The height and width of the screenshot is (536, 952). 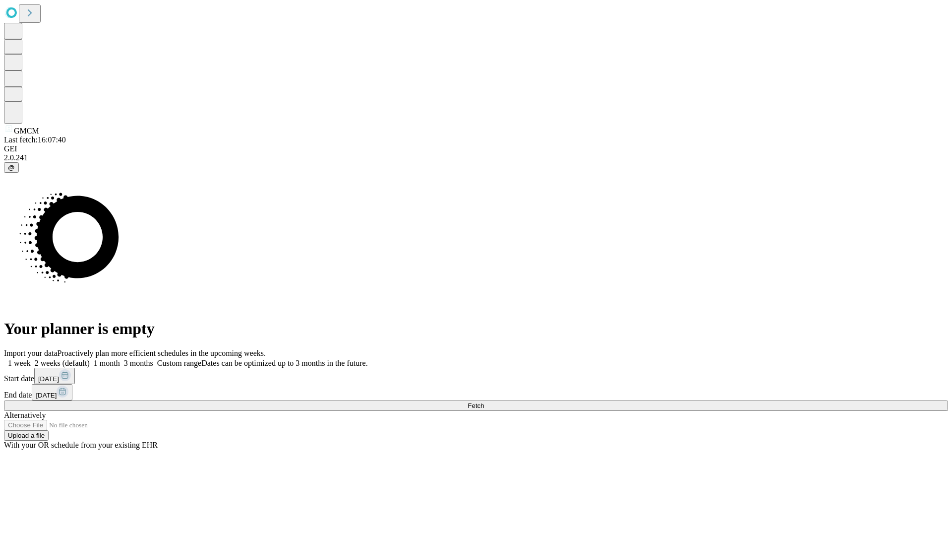 I want to click on span: Fetch, so click(x=476, y=405).